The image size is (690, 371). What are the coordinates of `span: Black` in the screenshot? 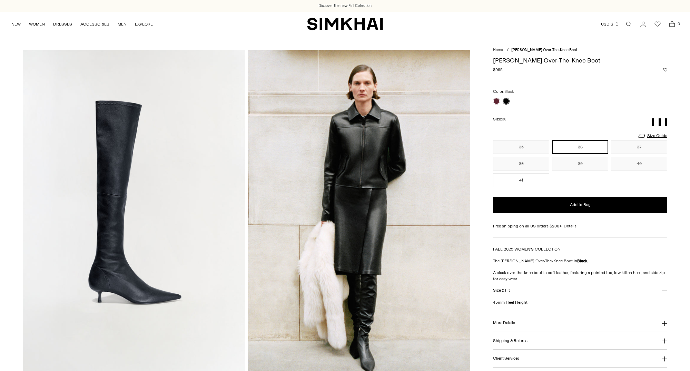 It's located at (510, 91).